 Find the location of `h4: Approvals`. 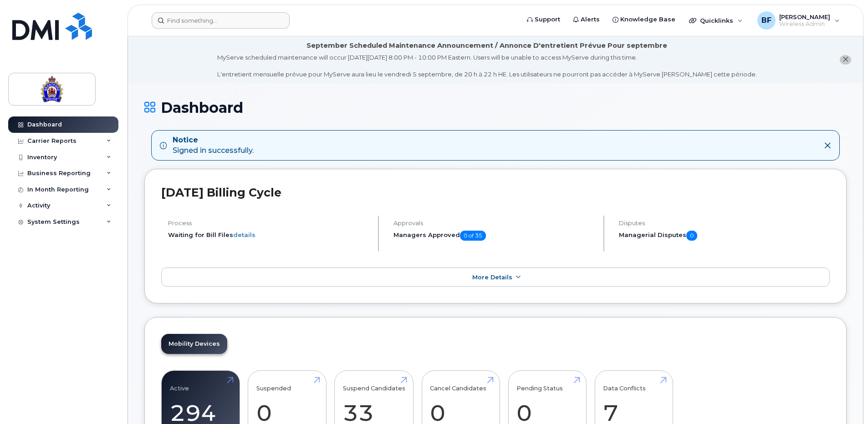

h4: Approvals is located at coordinates (495, 223).